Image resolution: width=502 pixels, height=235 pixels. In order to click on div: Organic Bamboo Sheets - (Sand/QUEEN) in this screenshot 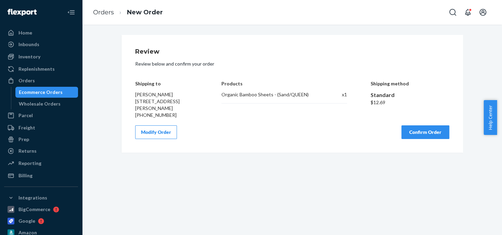, I will do `click(271, 95)`.